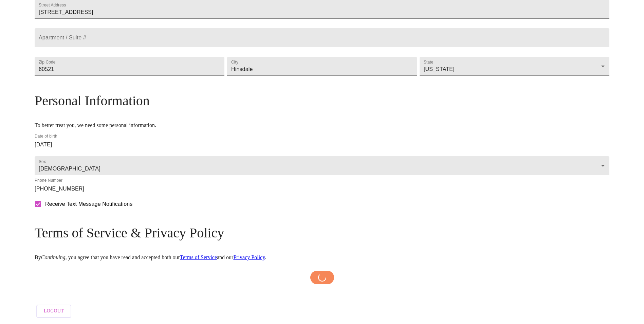 This screenshot has width=644, height=324. Describe the element at coordinates (322, 101) in the screenshot. I see `h3: Personal Information` at that location.